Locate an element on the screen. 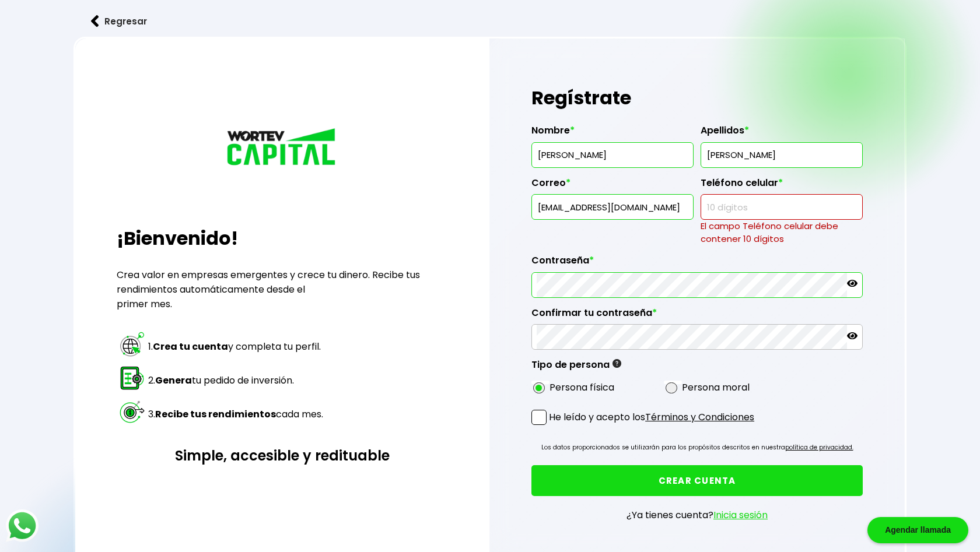 The image size is (980, 552). label: Confirmar tu contraseña is located at coordinates (697, 316).